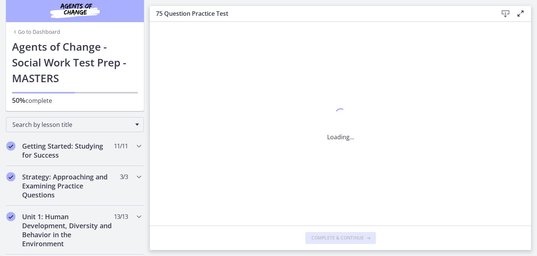 This screenshot has width=537, height=256. I want to click on span: 50%, so click(19, 100).